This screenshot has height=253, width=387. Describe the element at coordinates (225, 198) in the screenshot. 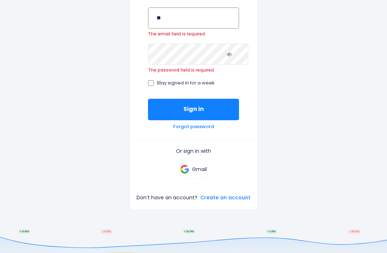

I see `a: Create an account` at that location.